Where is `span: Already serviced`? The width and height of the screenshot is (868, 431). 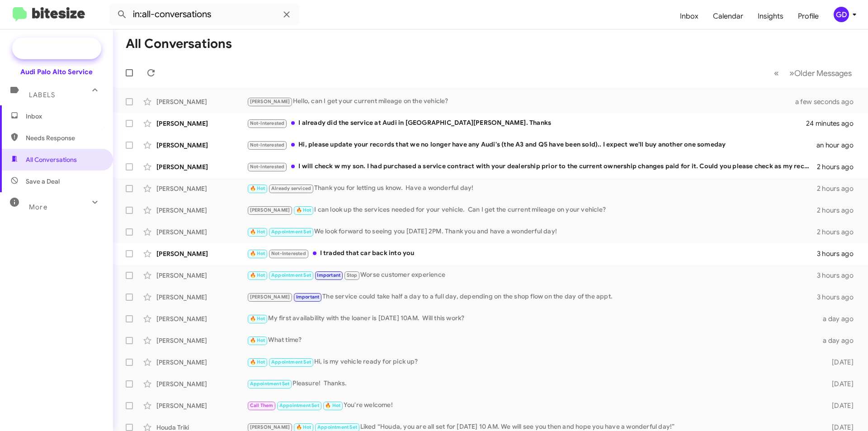 span: Already serviced is located at coordinates (291, 188).